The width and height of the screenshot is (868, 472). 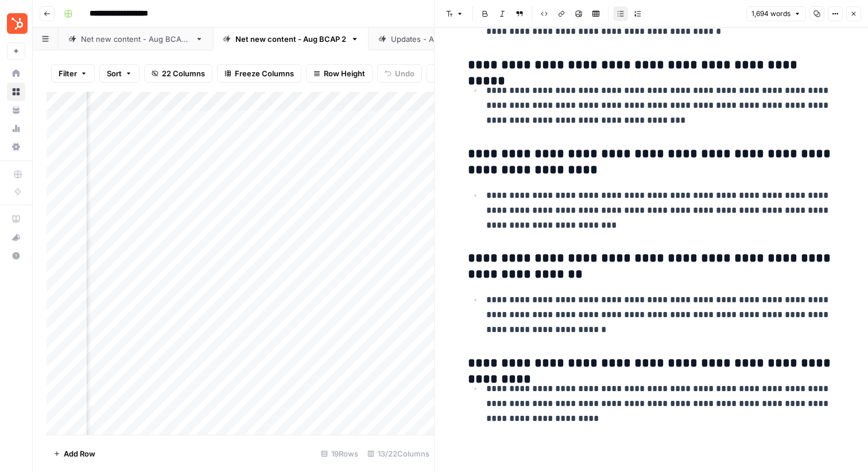 I want to click on a: Net new content - Aug BCAP 2, so click(x=291, y=39).